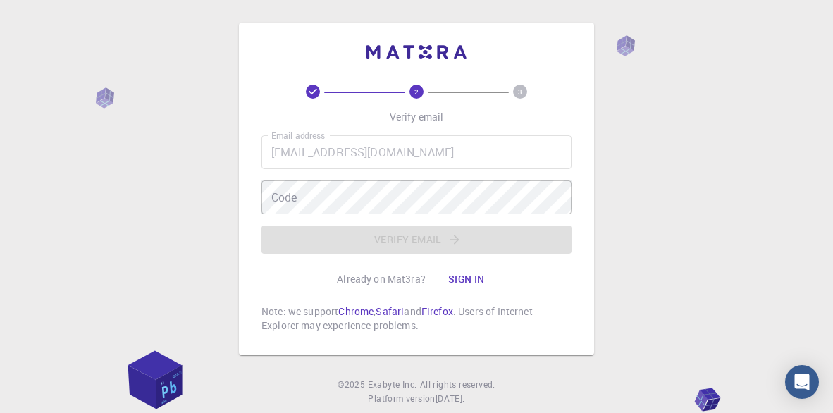 The height and width of the screenshot is (413, 833). Describe the element at coordinates (401, 399) in the screenshot. I see `span: Platform version` at that location.